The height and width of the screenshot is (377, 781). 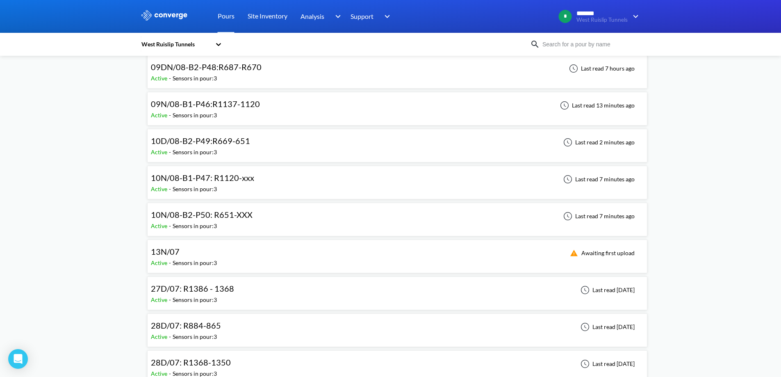 I want to click on span: 10N/08-B1-P47: R1120-xxx, so click(x=202, y=177).